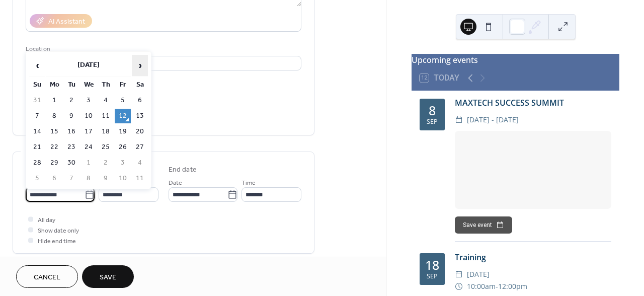 The image size is (644, 296). What do you see at coordinates (140, 84) in the screenshot?
I see `th: Sa` at bounding box center [140, 84].